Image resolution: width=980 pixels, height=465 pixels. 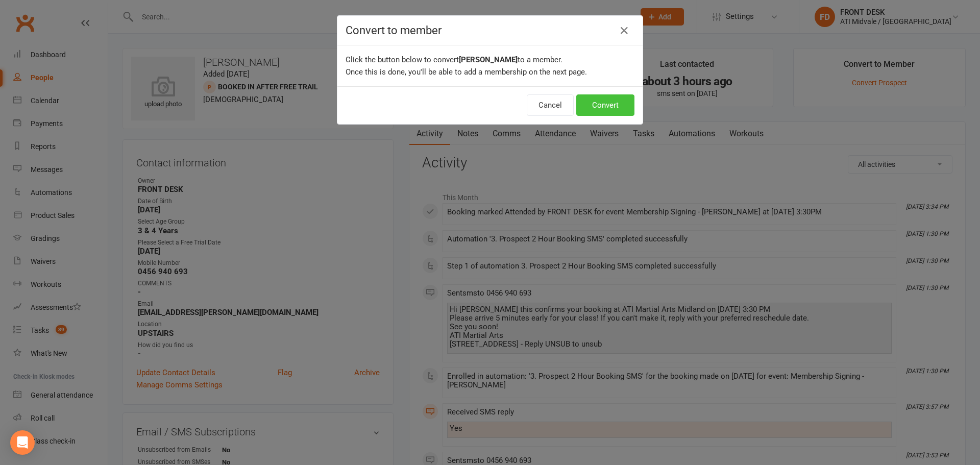 I want to click on button: Convert, so click(x=605, y=105).